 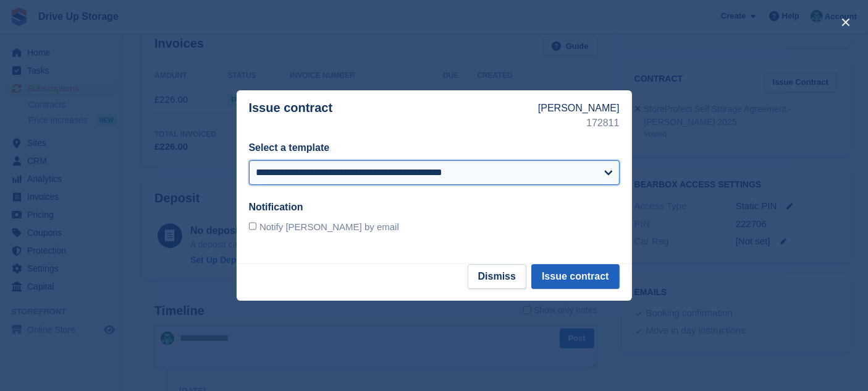 What do you see at coordinates (276, 206) in the screenshot?
I see `label: Notification` at bounding box center [276, 206].